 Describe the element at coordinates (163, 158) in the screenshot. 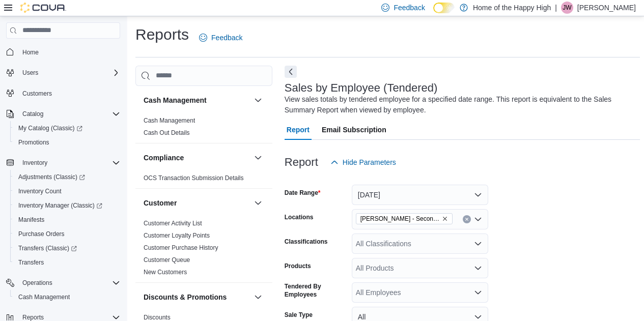

I see `h3: Compliance` at that location.